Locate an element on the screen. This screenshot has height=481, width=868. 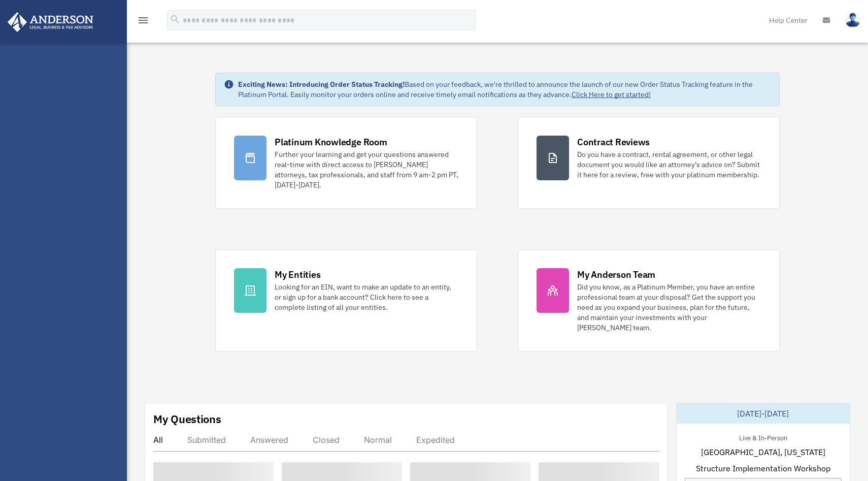
div: Platinum Knowledge Room is located at coordinates (331, 142).